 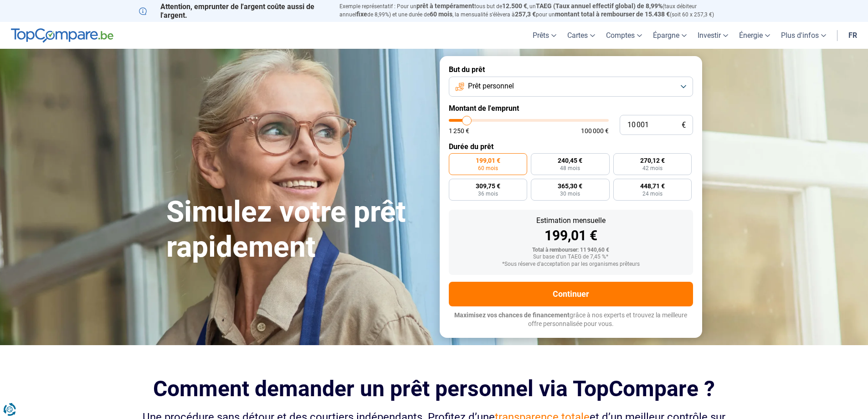 What do you see at coordinates (571, 87) in the screenshot?
I see `button: Prêt personnel` at bounding box center [571, 87].